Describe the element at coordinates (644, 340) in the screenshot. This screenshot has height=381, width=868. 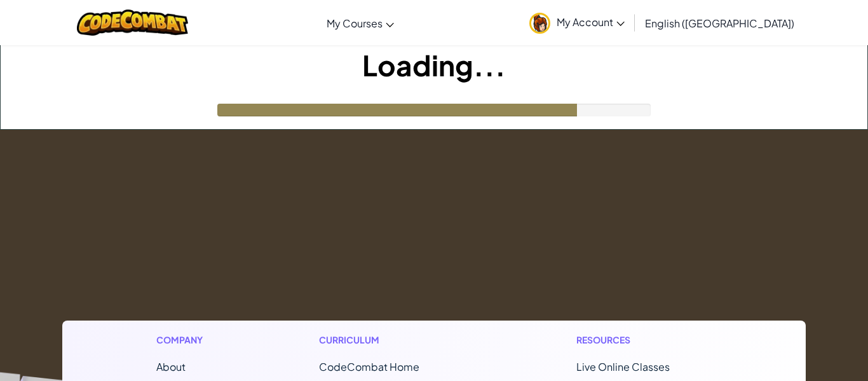
I see `h1: Resources` at that location.